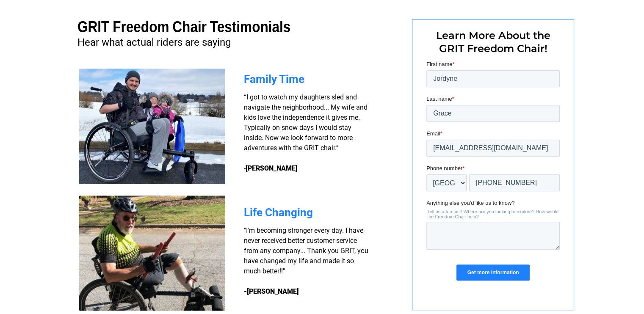 This screenshot has height=314, width=644. I want to click on span: Learn More About the GRIT Freedom Chair!, so click(493, 42).